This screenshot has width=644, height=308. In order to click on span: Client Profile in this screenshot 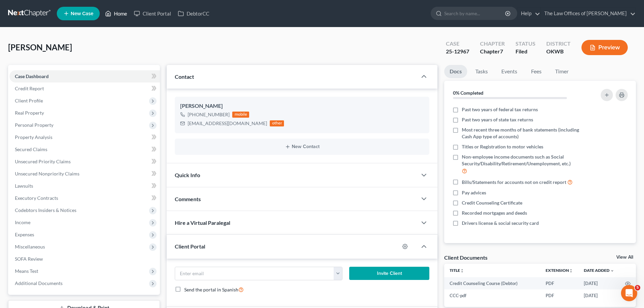, I will do `click(29, 100)`.